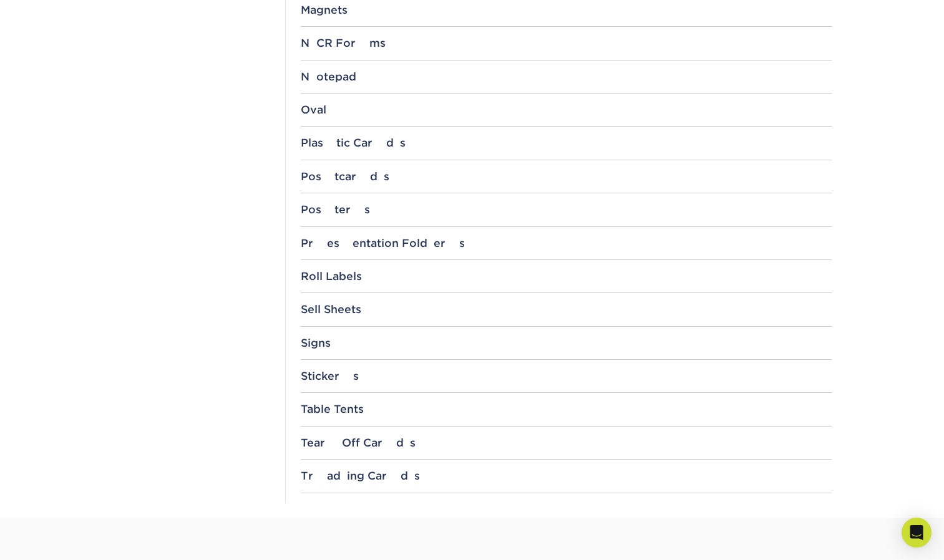 The image size is (944, 560). Describe the element at coordinates (566, 110) in the screenshot. I see `div: Oval` at that location.